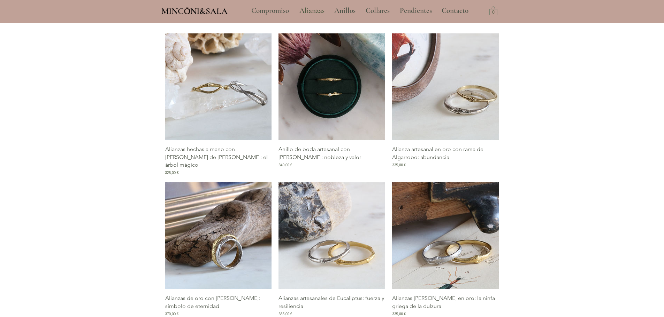 The height and width of the screenshot is (317, 664). I want to click on a: Alianzas artesanales de Eucaliptus: fuerza y resiliencia335,00 €, so click(332, 306).